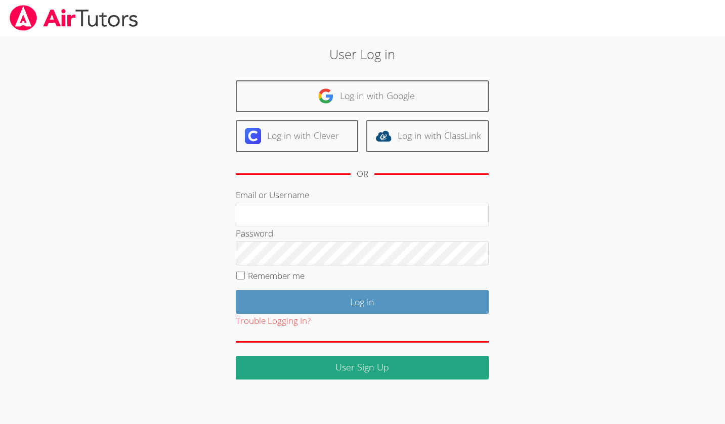 The width and height of the screenshot is (725, 424). I want to click on img: google-logo-50288ca7cdecda66e5e0955fdab243c47b7ad437acaf1139b6f446037453330a.svg, so click(326, 96).